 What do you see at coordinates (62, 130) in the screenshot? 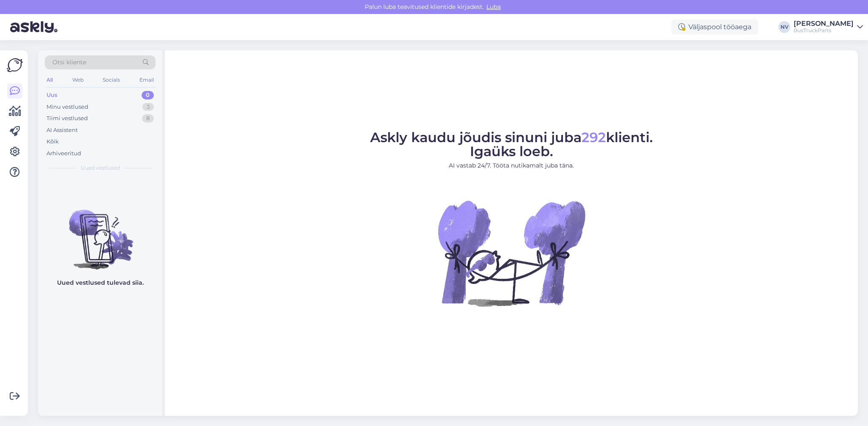
I see `div: AI Assistent` at bounding box center [62, 130].